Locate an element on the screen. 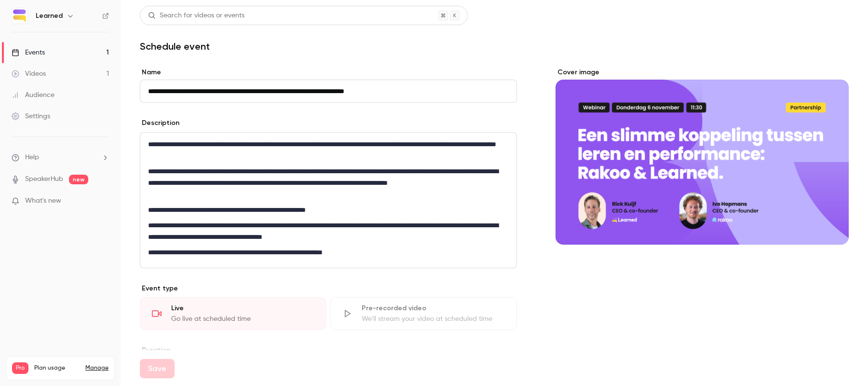  div: Settings is located at coordinates (31, 116).